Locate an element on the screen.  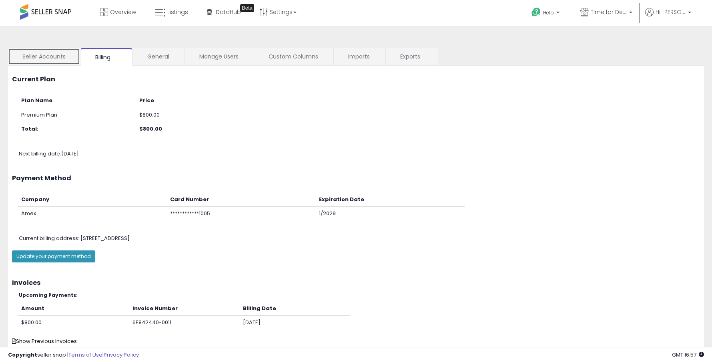
th: Company is located at coordinates (92, 199).